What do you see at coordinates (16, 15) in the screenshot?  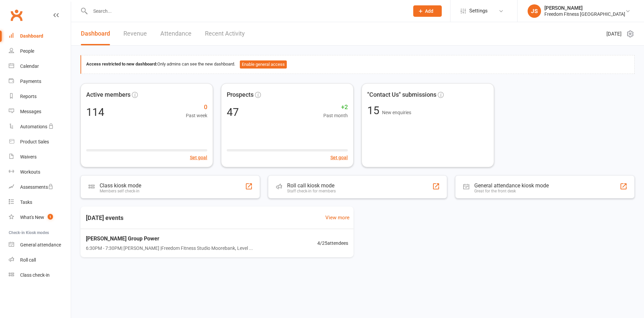 I see `a: Clubworx` at bounding box center [16, 15].